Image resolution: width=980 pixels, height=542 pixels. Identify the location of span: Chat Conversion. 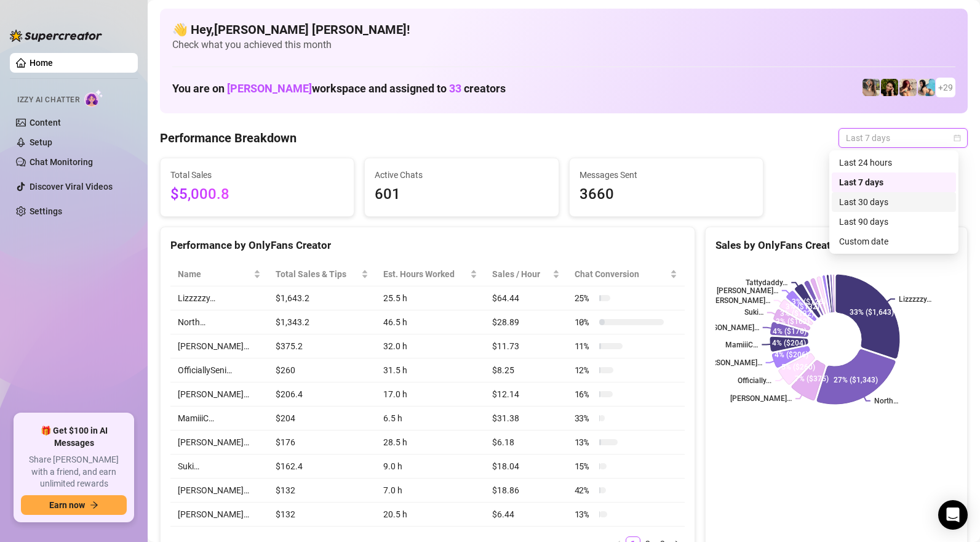
(621, 274).